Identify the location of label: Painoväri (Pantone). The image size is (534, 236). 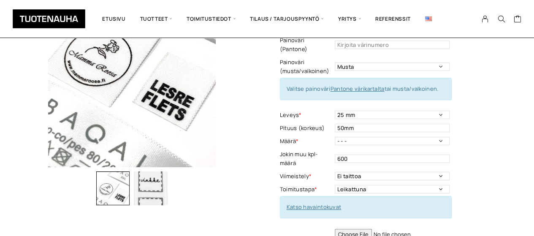
(306, 45).